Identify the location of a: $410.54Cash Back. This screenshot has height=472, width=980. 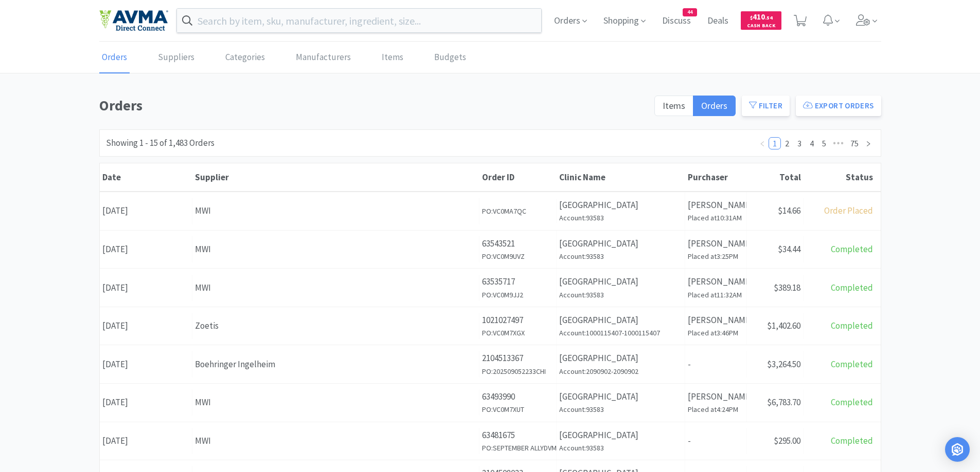
(761, 20).